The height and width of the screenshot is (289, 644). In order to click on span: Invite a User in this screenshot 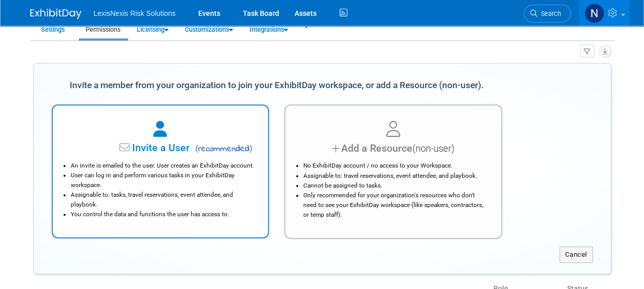, I will do `click(129, 148)`.